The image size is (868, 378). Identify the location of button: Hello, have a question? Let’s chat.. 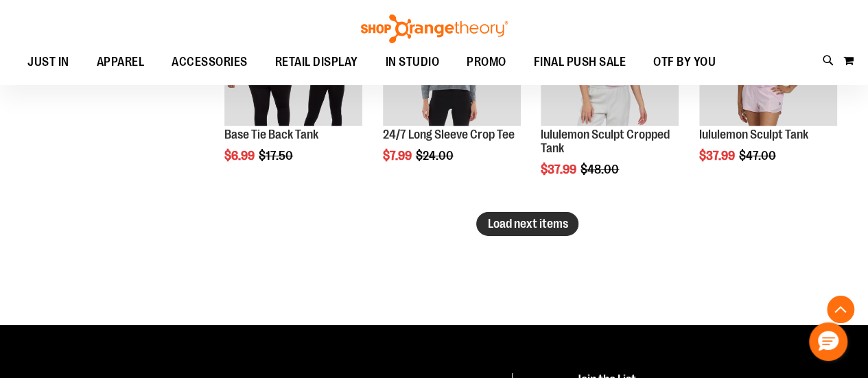
(828, 342).